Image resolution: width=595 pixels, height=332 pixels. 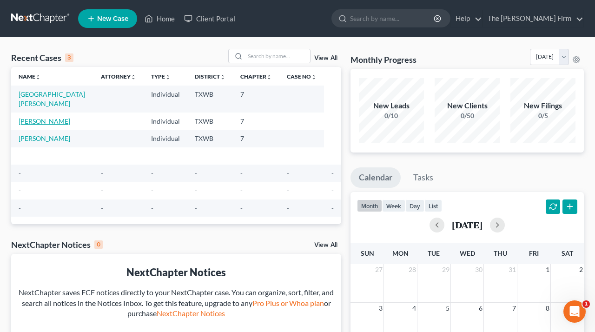 I want to click on h3: Monthly Progress, so click(x=383, y=59).